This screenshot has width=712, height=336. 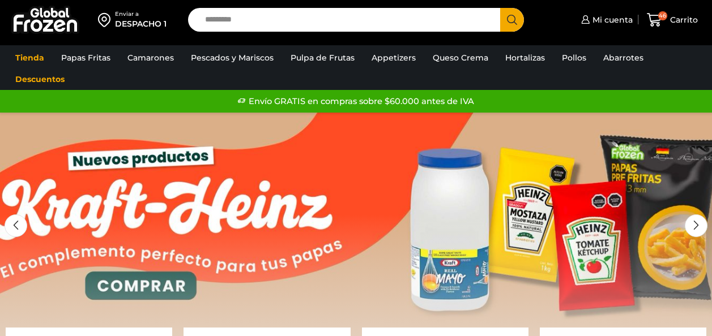 I want to click on img: address-field-icon.svg, so click(x=106, y=20).